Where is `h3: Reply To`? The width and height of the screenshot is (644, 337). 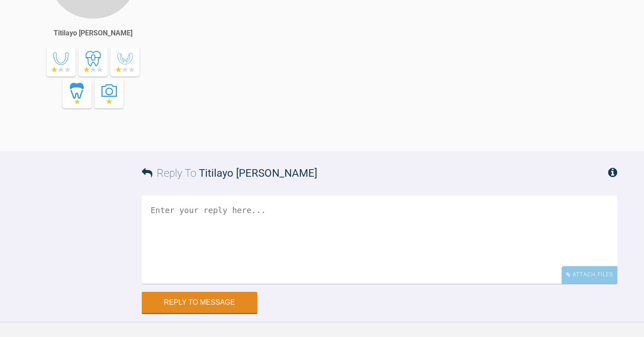
h3: Reply To is located at coordinates (229, 173).